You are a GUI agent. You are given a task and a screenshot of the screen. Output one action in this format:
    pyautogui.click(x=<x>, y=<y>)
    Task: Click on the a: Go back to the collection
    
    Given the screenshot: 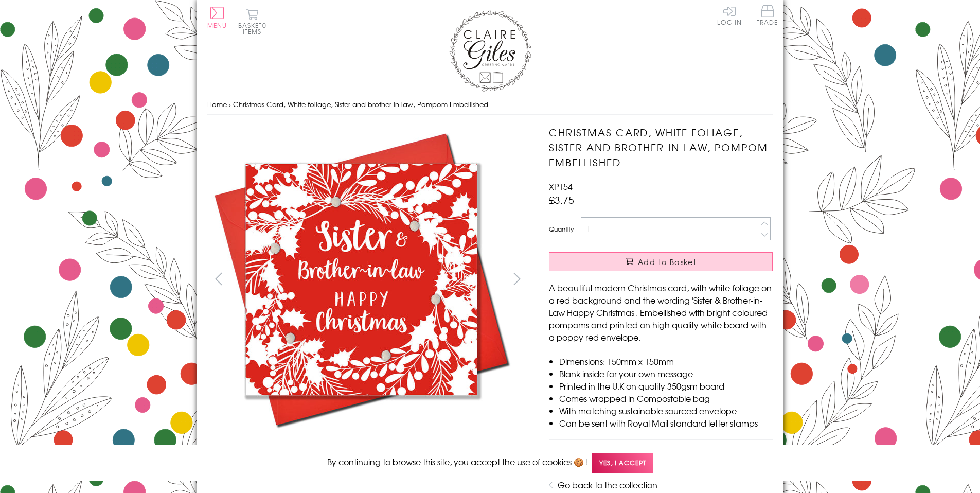 What is the action you would take?
    pyautogui.click(x=607, y=484)
    